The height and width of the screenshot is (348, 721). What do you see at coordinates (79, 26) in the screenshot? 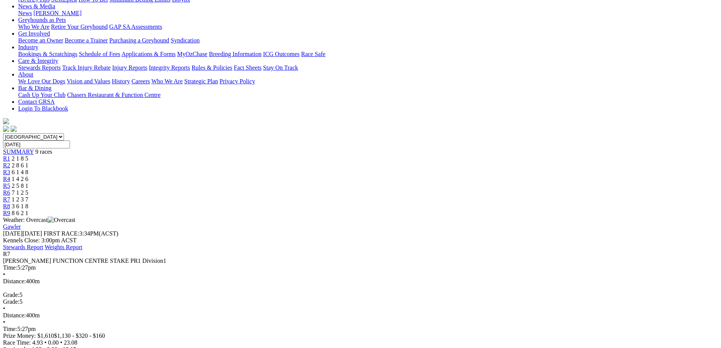
I see `a: Retire Your Greyhound` at bounding box center [79, 26].